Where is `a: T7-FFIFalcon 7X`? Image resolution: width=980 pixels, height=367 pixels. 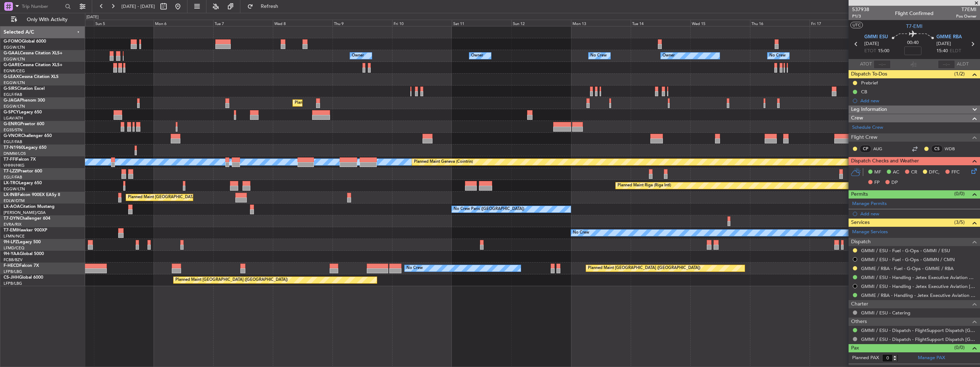
a: T7-FFIFalcon 7X is located at coordinates (20, 160).